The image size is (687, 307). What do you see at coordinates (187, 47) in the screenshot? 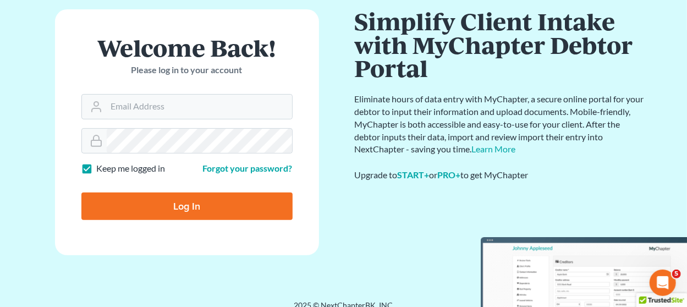
I see `h1: Welcome Back!` at bounding box center [187, 47].